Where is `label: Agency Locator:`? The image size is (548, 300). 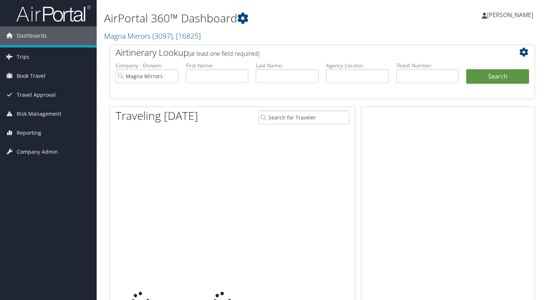
label: Agency Locator: is located at coordinates (357, 65).